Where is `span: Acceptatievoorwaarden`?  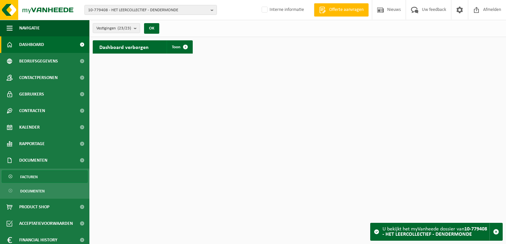 span: Acceptatievoorwaarden is located at coordinates (46, 224).